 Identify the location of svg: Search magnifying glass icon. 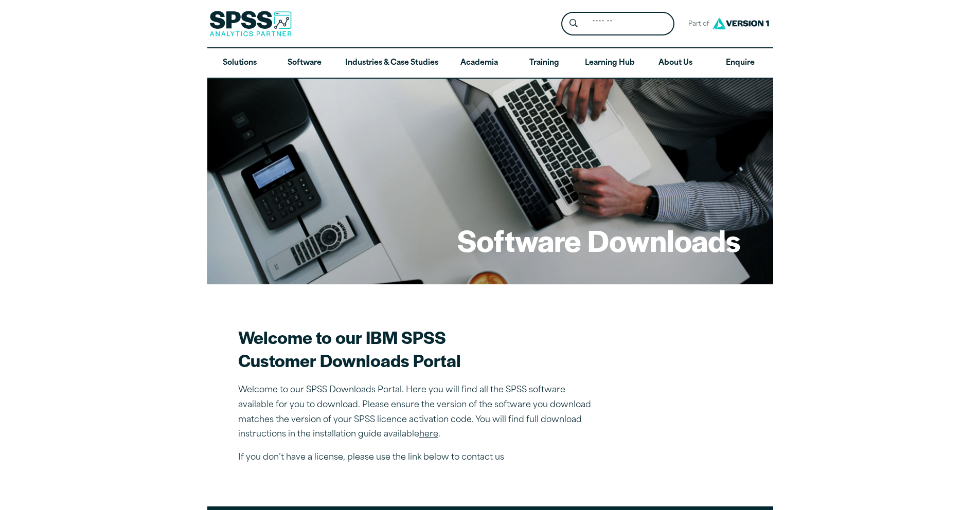
(574, 23).